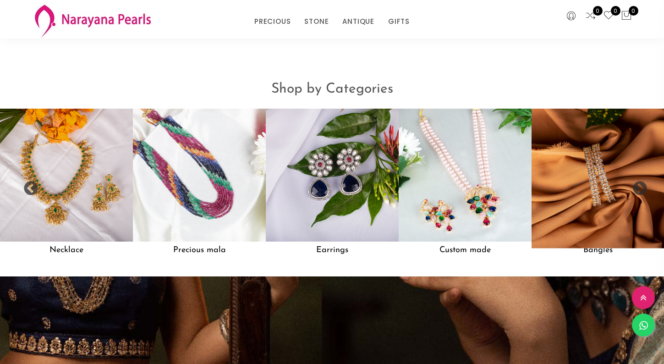 This screenshot has height=364, width=664. I want to click on a: STONE, so click(316, 22).